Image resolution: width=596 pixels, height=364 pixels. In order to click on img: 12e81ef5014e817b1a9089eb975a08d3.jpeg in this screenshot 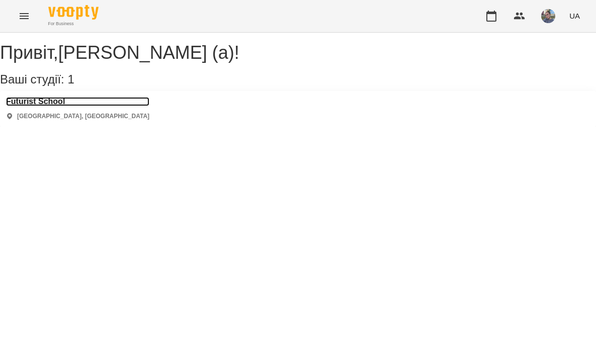, I will do `click(548, 16)`.